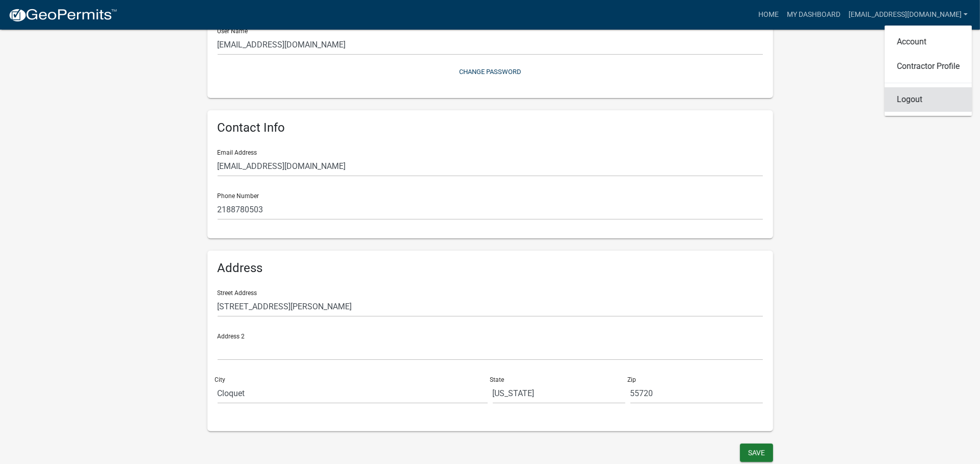 The image size is (980, 464). Describe the element at coordinates (928, 42) in the screenshot. I see `a: Account` at that location.